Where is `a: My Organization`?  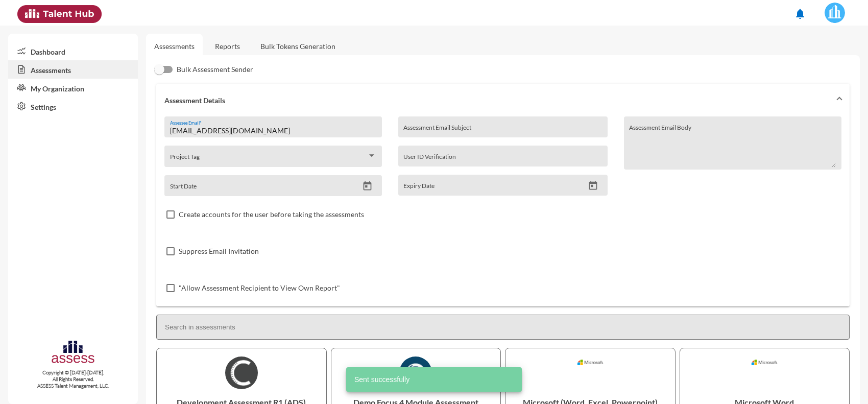
a: My Organization is located at coordinates (73, 88).